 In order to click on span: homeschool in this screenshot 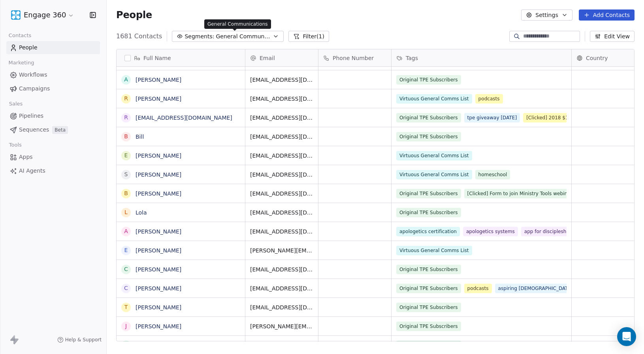, I will do `click(492, 175)`.